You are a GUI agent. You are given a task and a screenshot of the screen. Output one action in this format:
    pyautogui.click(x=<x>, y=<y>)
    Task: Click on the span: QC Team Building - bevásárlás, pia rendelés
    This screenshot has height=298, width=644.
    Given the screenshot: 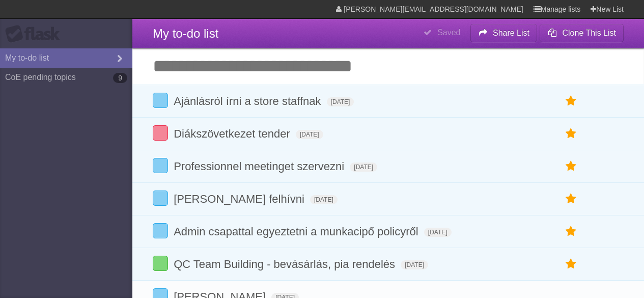 What is the action you would take?
    pyautogui.click(x=286, y=264)
    